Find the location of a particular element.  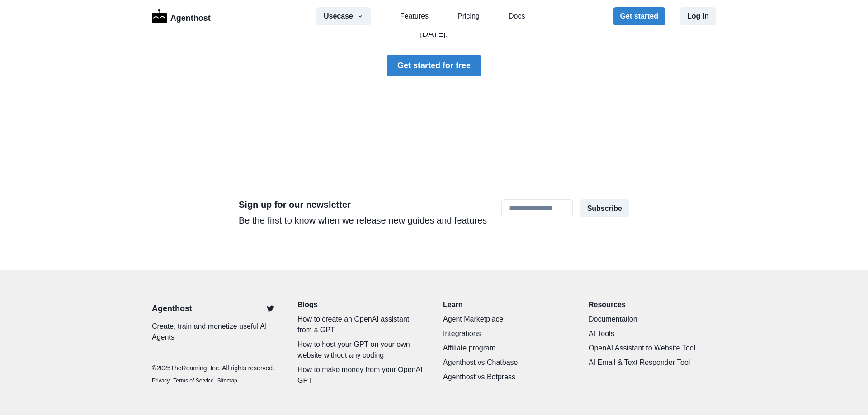

p: Sitemap is located at coordinates (227, 381).